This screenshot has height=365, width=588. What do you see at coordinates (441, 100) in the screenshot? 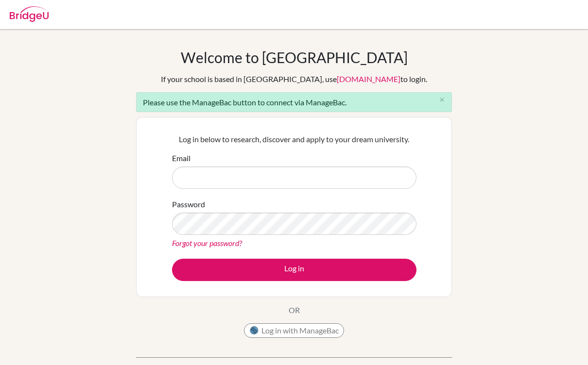
I see `button: Close` at bounding box center [441, 100].